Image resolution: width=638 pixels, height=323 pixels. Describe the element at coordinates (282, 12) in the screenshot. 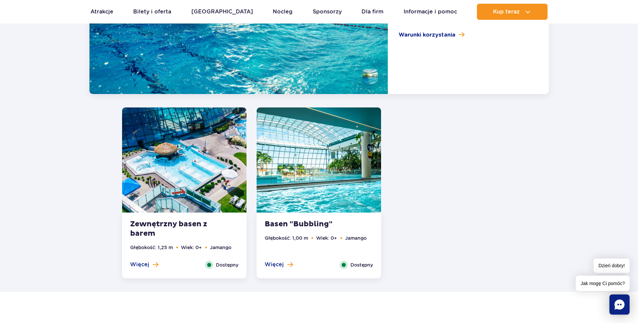

I see `a: Nocleg` at that location.